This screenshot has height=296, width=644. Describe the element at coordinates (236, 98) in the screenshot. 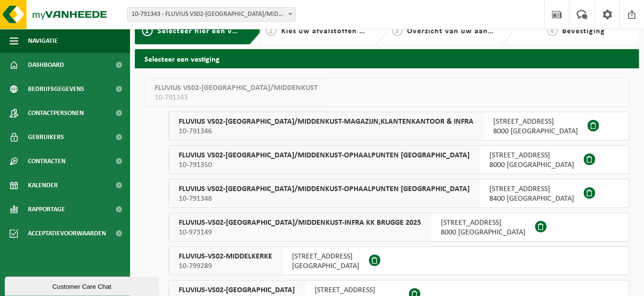

I see `span: 10-791343` at that location.